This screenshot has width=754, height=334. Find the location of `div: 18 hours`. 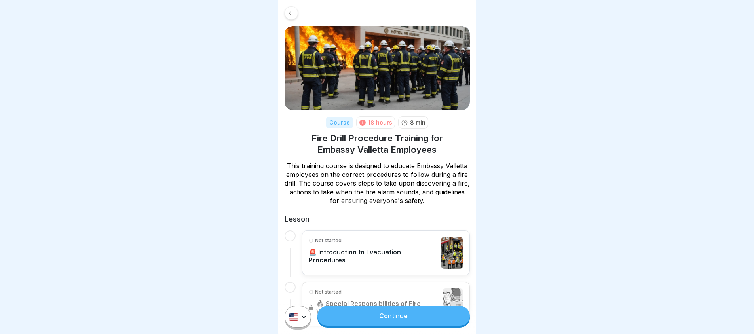

div: 18 hours is located at coordinates (380, 122).